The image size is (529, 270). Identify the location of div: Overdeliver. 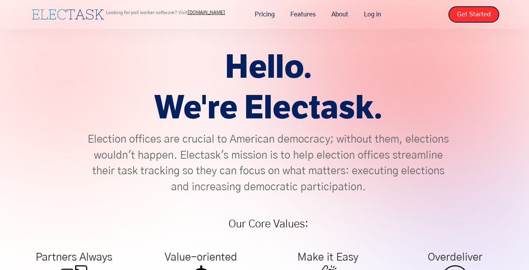
(454, 258).